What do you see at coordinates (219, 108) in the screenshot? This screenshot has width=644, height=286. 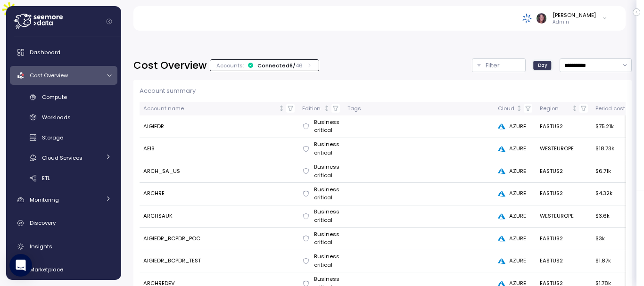 I see `th: Account nameNot sorted` at bounding box center [219, 108].